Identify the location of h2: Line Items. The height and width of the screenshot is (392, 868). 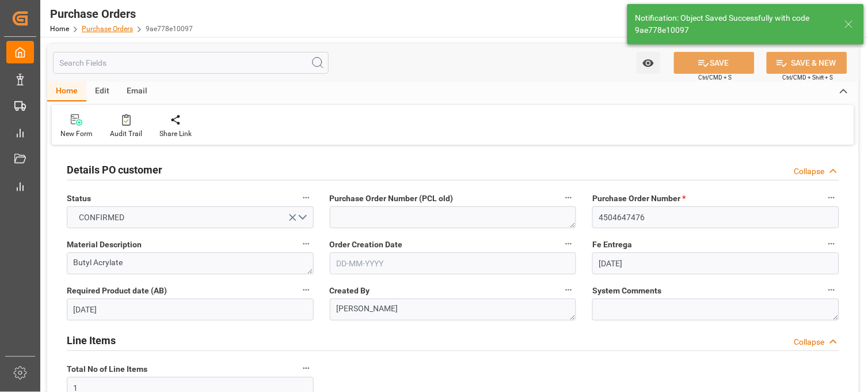
(91, 340).